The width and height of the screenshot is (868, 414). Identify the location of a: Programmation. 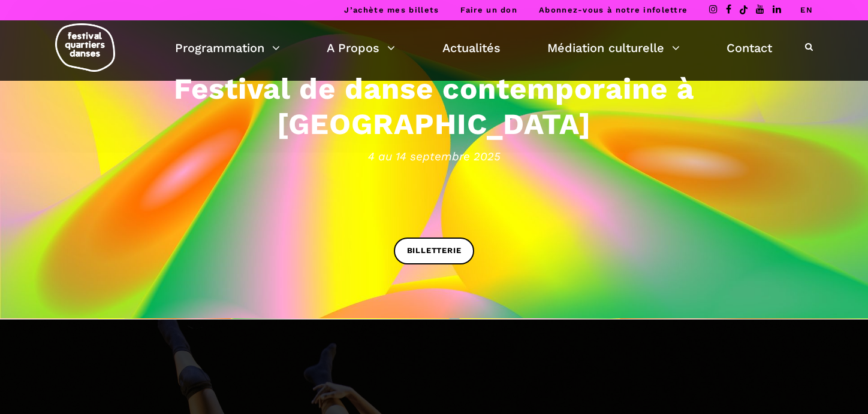
(227, 48).